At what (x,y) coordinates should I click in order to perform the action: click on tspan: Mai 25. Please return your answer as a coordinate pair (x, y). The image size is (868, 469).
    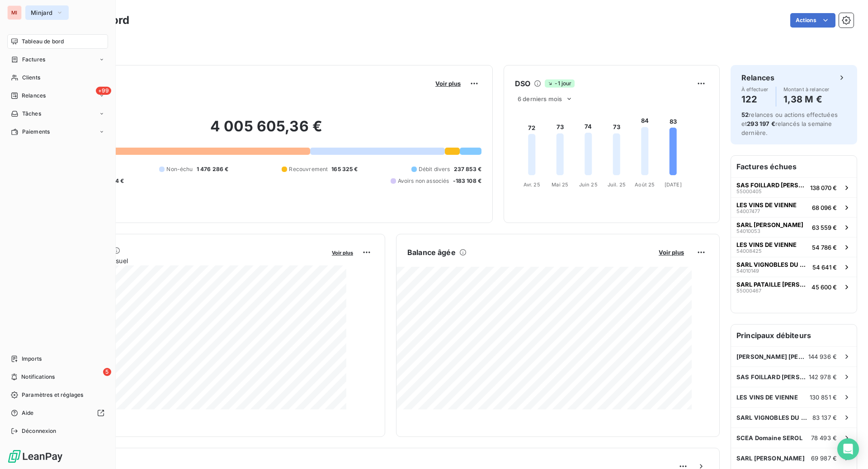
    Looking at the image, I should click on (559, 185).